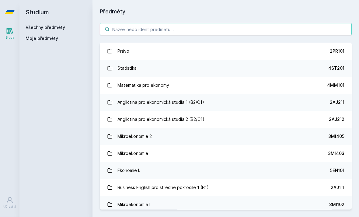 This screenshot has height=217, width=359. Describe the element at coordinates (337, 187) in the screenshot. I see `div: 2AJ111` at that location.